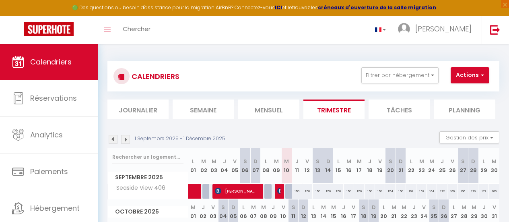 The width and height of the screenshot is (509, 222). What do you see at coordinates (278, 7) in the screenshot?
I see `strong: ICI` at bounding box center [278, 7].